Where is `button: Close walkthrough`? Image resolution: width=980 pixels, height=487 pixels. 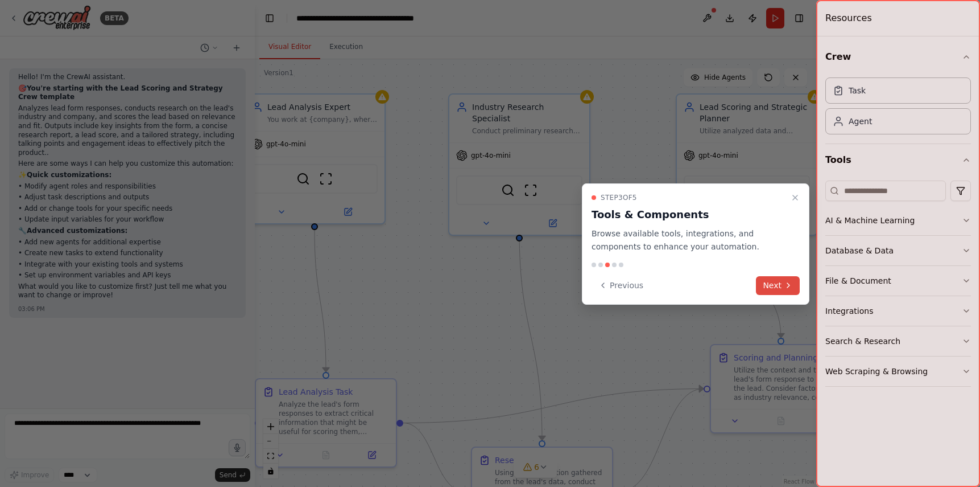
button: Close walkthrough is located at coordinates (795, 198).